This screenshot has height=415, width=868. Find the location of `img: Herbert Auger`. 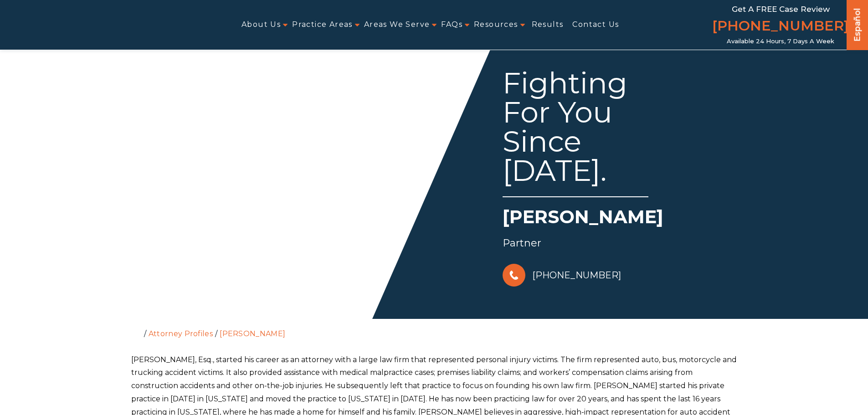

img: Herbert Auger is located at coordinates (261, 182).